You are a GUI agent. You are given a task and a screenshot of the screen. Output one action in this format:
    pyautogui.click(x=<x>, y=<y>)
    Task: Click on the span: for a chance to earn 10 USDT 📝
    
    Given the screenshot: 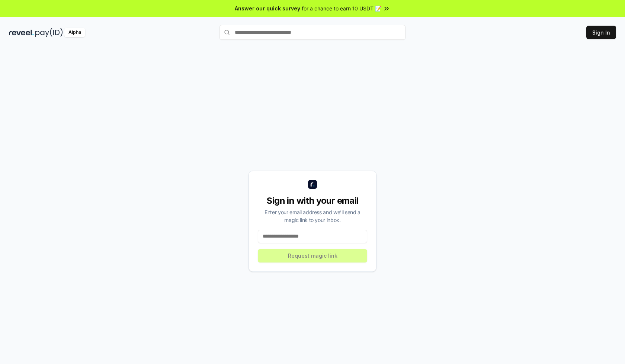 What is the action you would take?
    pyautogui.click(x=341, y=8)
    